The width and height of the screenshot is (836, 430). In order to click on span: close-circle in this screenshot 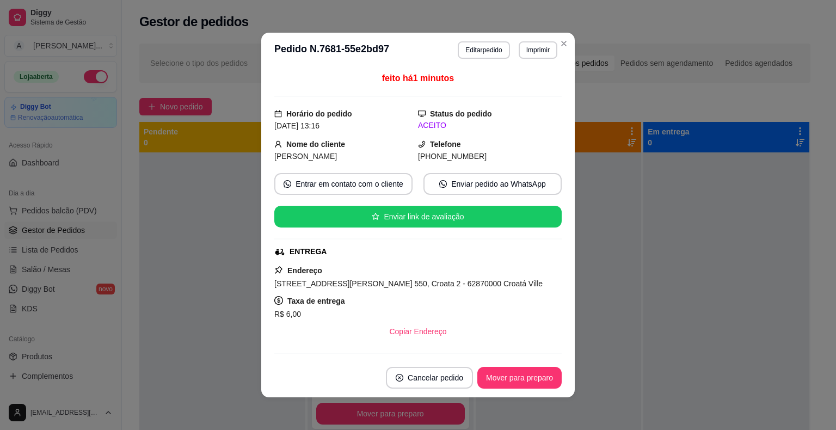, I will do `click(400, 378)`.